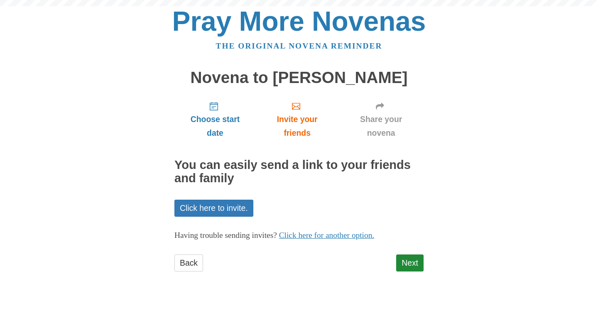 Image resolution: width=598 pixels, height=313 pixels. Describe the element at coordinates (299, 21) in the screenshot. I see `a: Pray More Novenas` at that location.